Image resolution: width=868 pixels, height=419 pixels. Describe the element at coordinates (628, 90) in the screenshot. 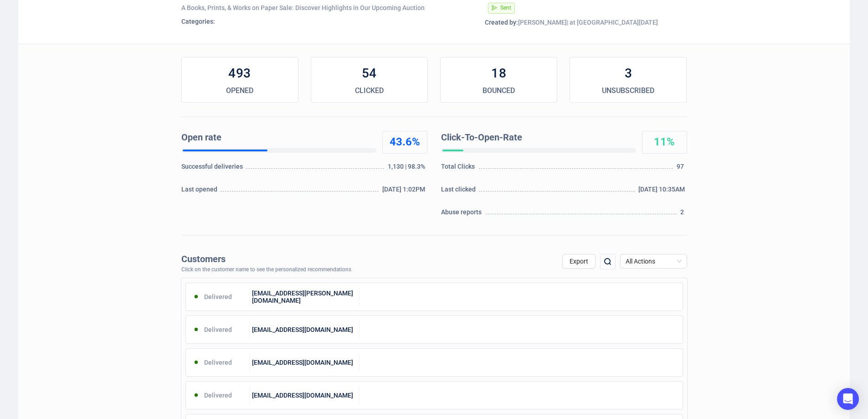

I see `div: UNSUBSCRIBED` at that location.